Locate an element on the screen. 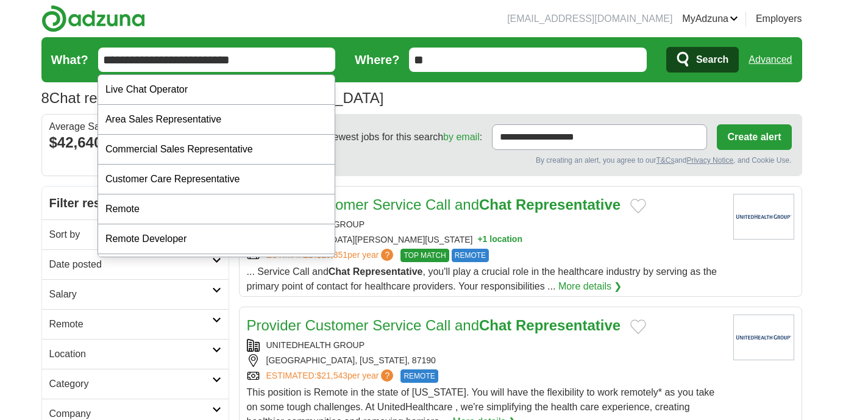  div: Area Sales Representative is located at coordinates (216, 119).